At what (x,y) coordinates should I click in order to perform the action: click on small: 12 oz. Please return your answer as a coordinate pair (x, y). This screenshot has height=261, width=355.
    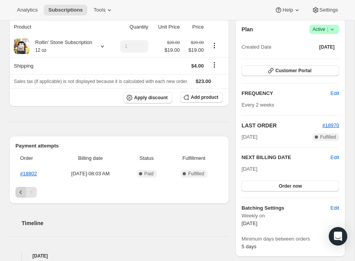
    Looking at the image, I should click on (41, 50).